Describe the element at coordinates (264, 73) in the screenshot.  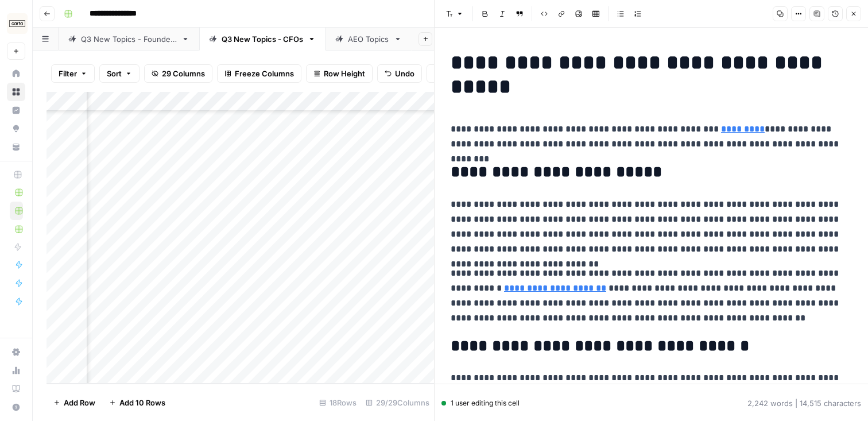
I see `span: Freeze Columns` at that location.